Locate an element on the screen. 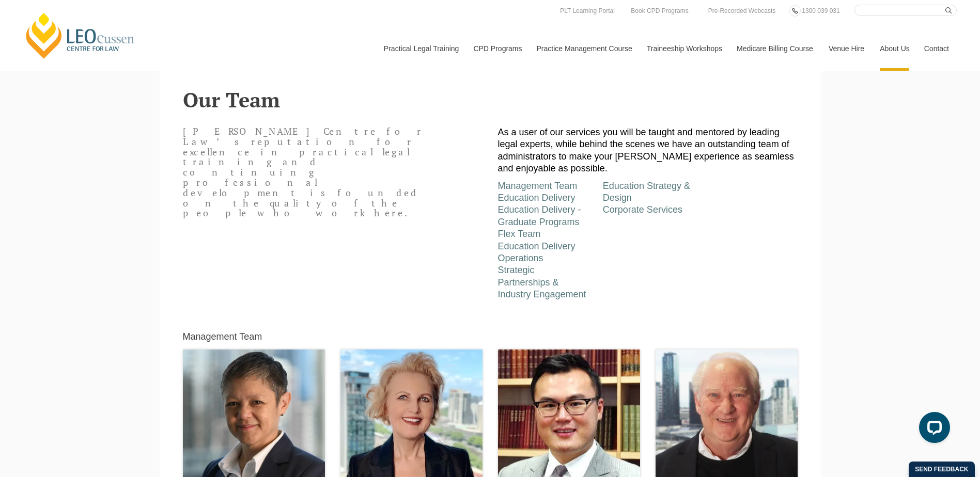  a: Education Delivery Operations is located at coordinates (537, 252).